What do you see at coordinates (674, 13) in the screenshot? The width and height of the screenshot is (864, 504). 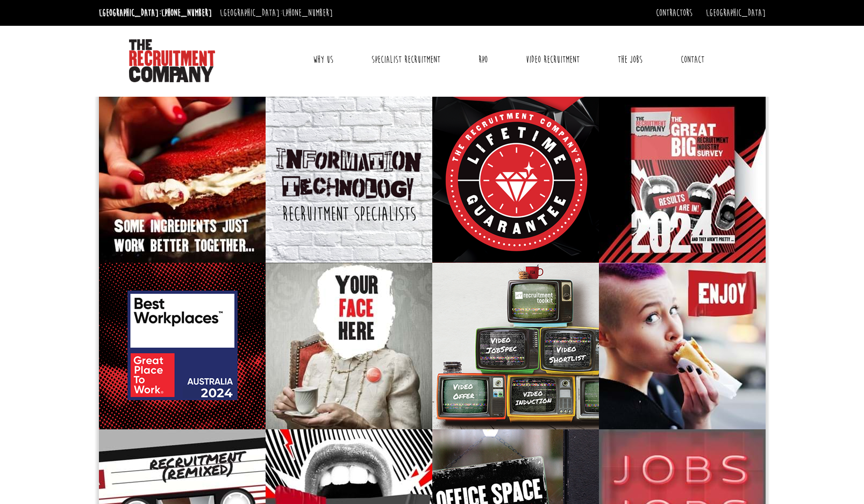 I see `a: Contractors` at bounding box center [674, 13].